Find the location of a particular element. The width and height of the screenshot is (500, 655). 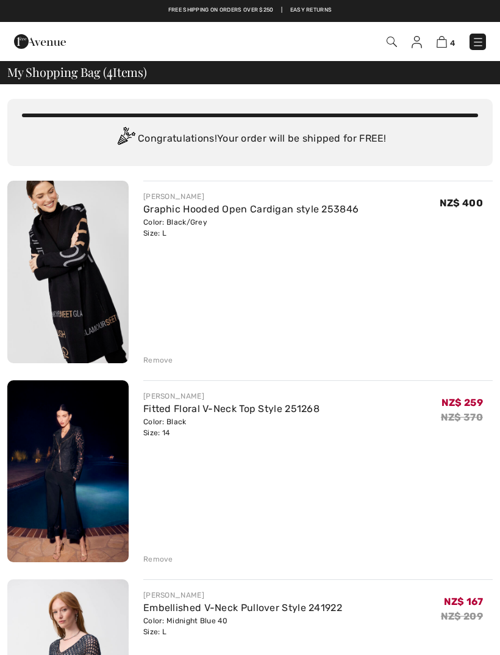

img: Fitted Floral V-Neck Top Style 251268 is located at coordinates (68, 471).